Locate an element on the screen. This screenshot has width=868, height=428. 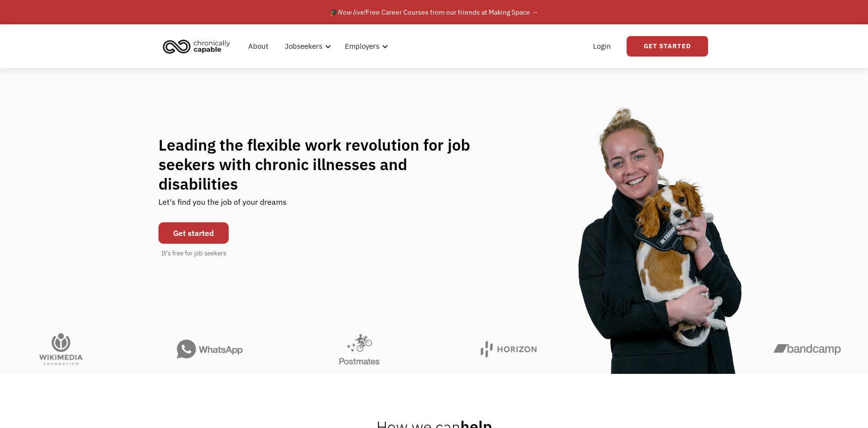
div: It's free for job seekers is located at coordinates (194, 253).